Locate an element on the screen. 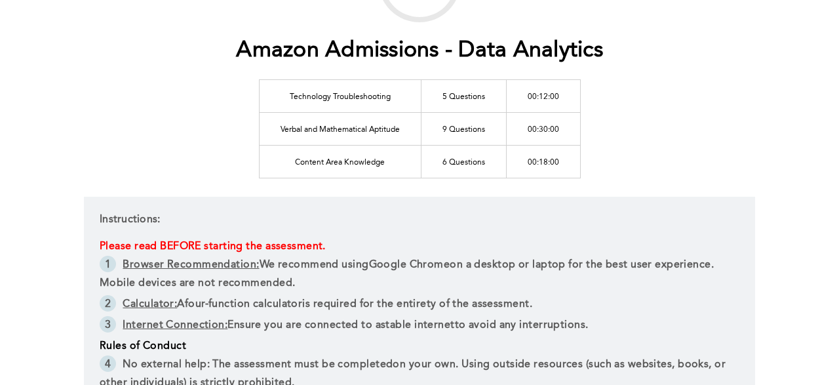  td: 00:12:00 is located at coordinates (543, 96).